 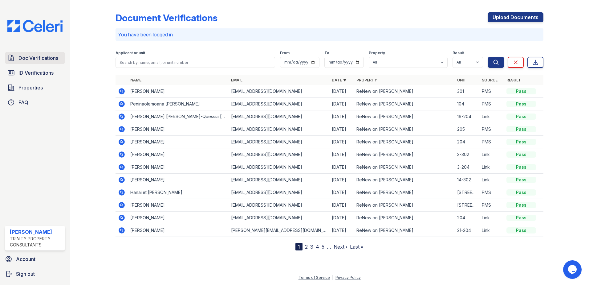 What do you see at coordinates (166, 18) in the screenshot?
I see `div: Document Verifications` at bounding box center [166, 18].